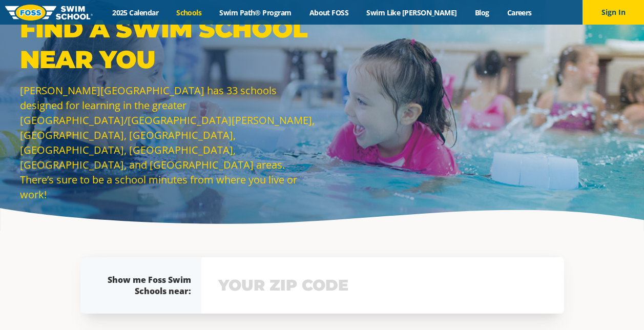 The height and width of the screenshot is (330, 644). What do you see at coordinates (519, 13) in the screenshot?
I see `a: Careers` at bounding box center [519, 13].